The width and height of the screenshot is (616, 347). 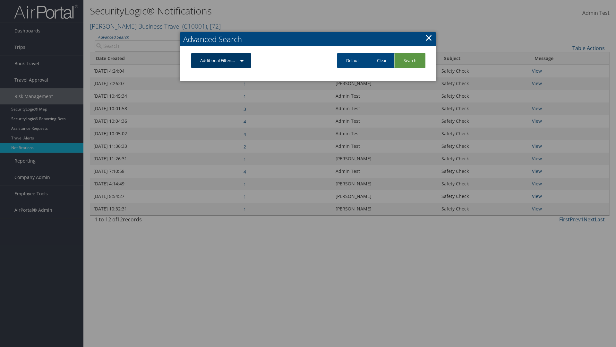 I want to click on a: Default, so click(x=353, y=60).